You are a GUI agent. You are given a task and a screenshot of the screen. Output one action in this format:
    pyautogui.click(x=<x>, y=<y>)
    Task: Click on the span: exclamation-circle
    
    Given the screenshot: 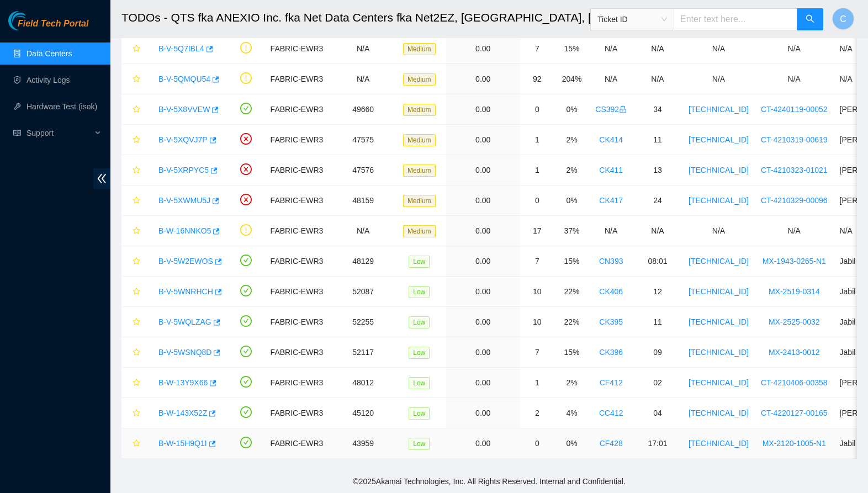 What is the action you would take?
    pyautogui.click(x=246, y=48)
    